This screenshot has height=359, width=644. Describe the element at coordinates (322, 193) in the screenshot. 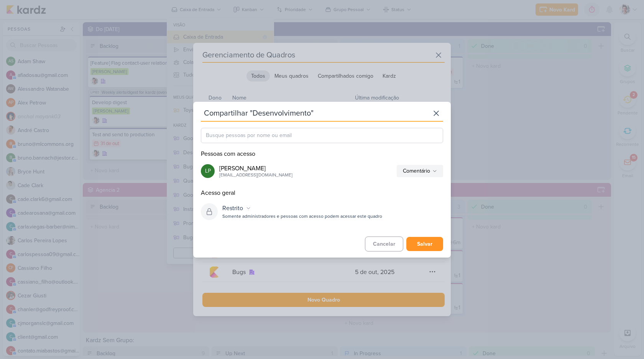

I see `div: Acesso geral` at that location.